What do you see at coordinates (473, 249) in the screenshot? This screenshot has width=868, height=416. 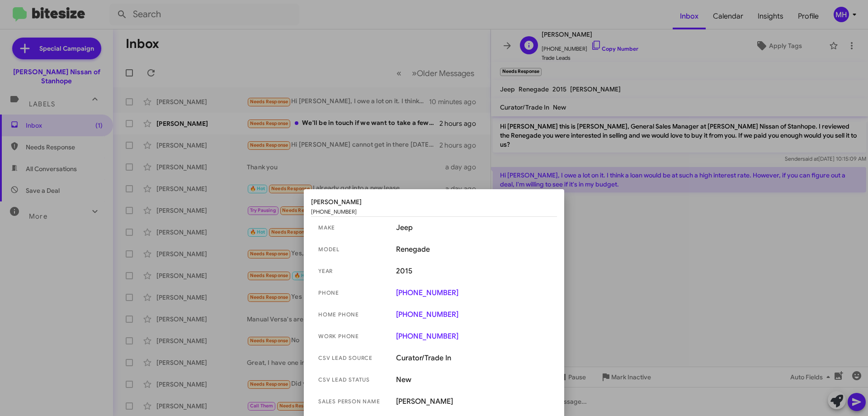 I see `span: Renegade` at bounding box center [473, 249].